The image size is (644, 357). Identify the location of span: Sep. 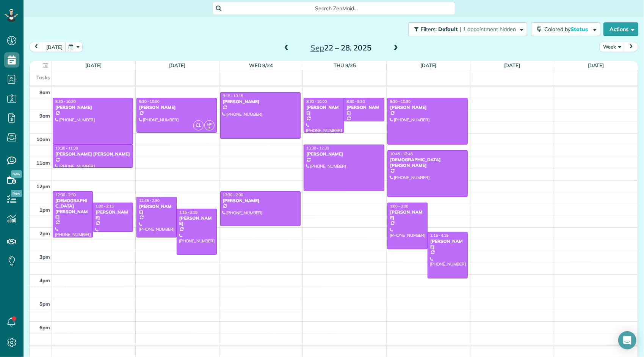
(317, 48).